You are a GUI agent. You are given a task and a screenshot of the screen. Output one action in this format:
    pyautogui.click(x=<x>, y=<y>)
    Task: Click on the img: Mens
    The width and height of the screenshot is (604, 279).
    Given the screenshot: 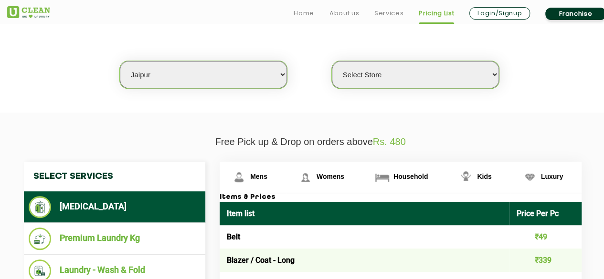 What is the action you would take?
    pyautogui.click(x=239, y=177)
    